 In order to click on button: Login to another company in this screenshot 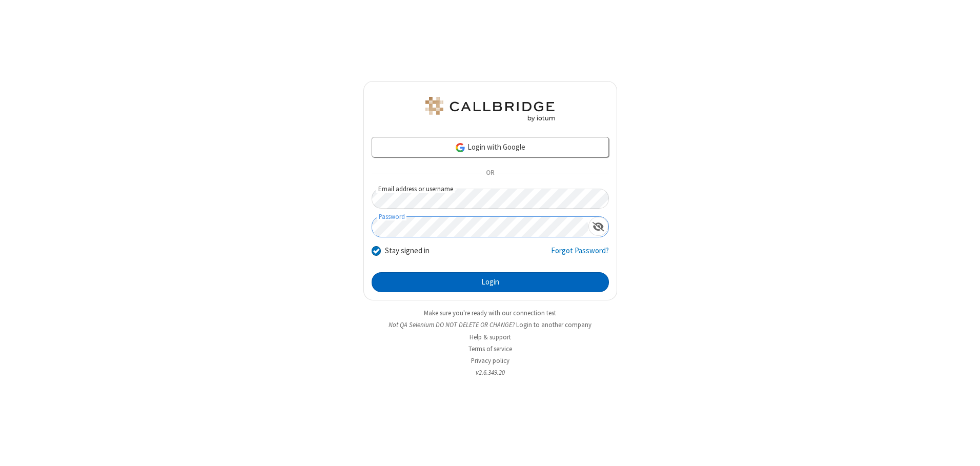, I will do `click(554, 325)`.